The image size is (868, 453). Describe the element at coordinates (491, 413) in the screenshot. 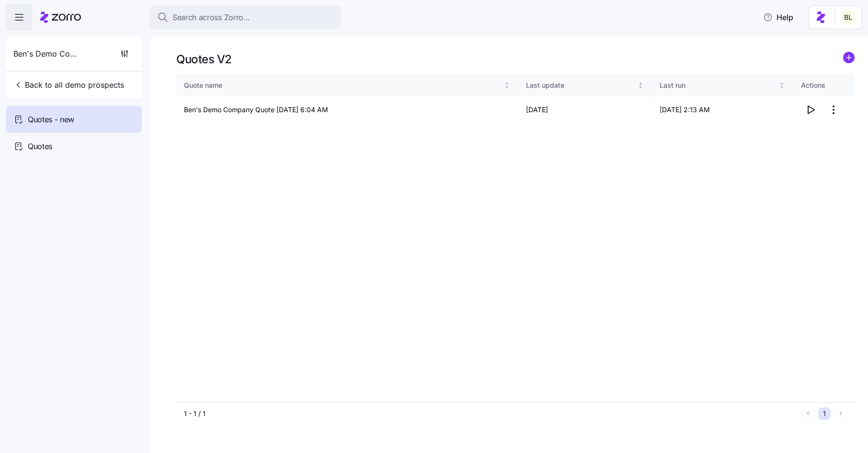

I see `div: 1 - 1 / 1` at that location.